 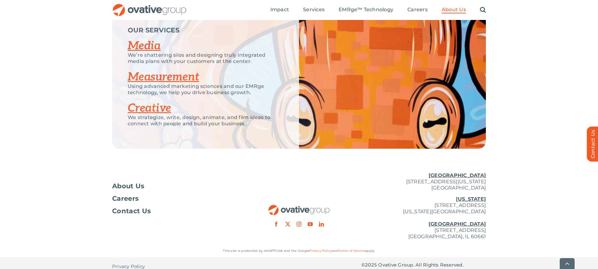 I want to click on p: We strategize, write, design, animate, and film ideas to connect with people and build your busin..., so click(x=206, y=121).